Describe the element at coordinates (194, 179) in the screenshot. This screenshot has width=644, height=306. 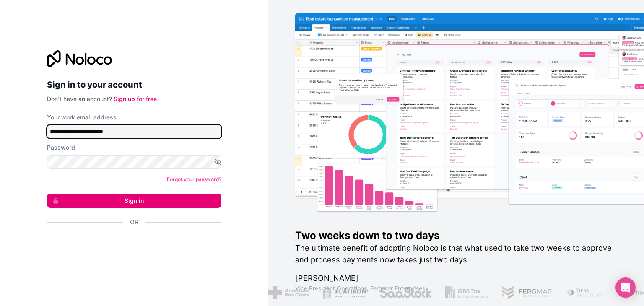
I see `a: Forgot your password?` at that location.